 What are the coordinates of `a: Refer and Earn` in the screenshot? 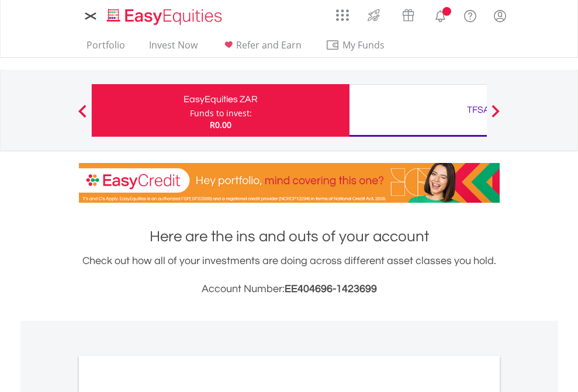 It's located at (261, 48).